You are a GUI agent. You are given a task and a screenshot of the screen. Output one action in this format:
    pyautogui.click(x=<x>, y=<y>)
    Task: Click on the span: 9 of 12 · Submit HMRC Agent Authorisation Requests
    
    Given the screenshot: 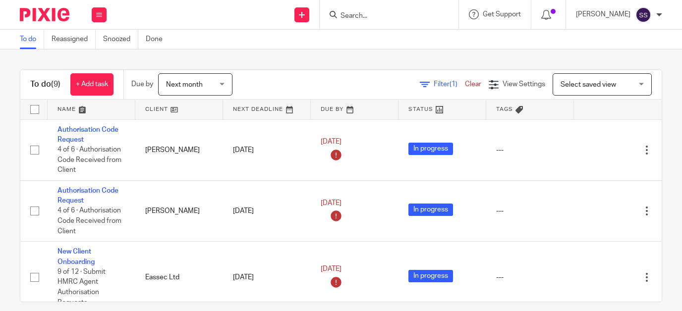 What is the action you would take?
    pyautogui.click(x=81, y=287)
    